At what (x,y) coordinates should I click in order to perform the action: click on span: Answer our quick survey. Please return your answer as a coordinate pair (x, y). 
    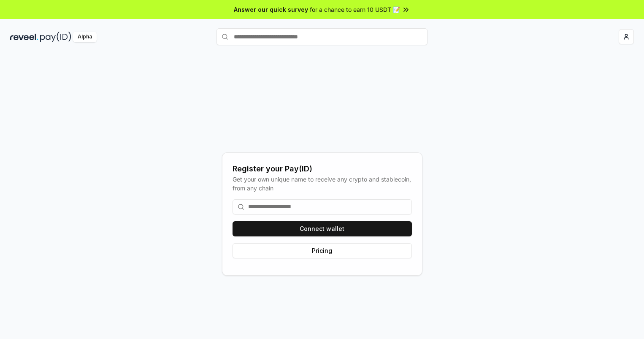
    Looking at the image, I should click on (271, 10).